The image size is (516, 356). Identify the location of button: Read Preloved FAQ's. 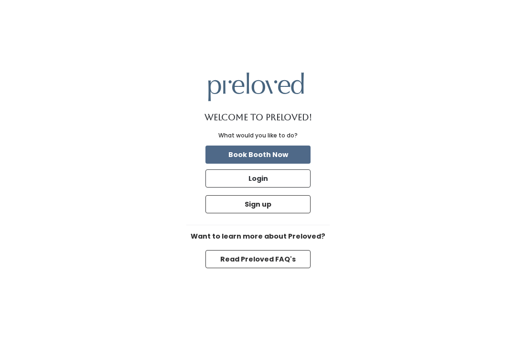
(258, 259).